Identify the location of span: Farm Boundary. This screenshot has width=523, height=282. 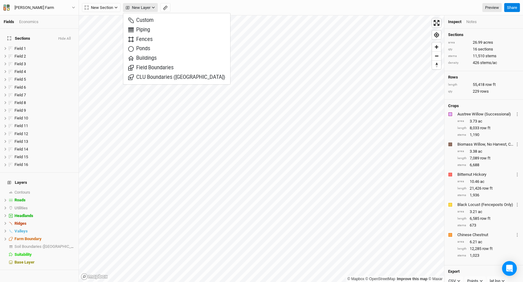
(28, 239).